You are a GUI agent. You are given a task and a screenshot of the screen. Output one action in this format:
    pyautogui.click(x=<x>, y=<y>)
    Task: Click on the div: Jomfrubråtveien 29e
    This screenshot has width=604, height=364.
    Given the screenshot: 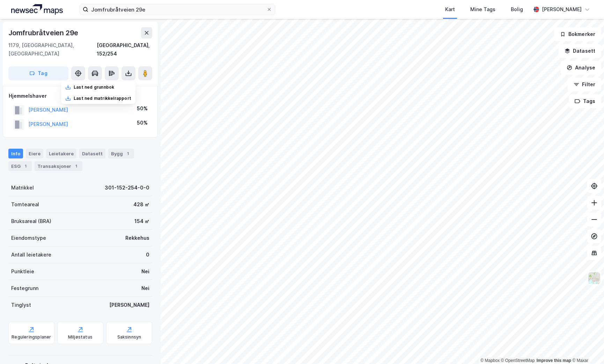 What is the action you would take?
    pyautogui.click(x=44, y=33)
    